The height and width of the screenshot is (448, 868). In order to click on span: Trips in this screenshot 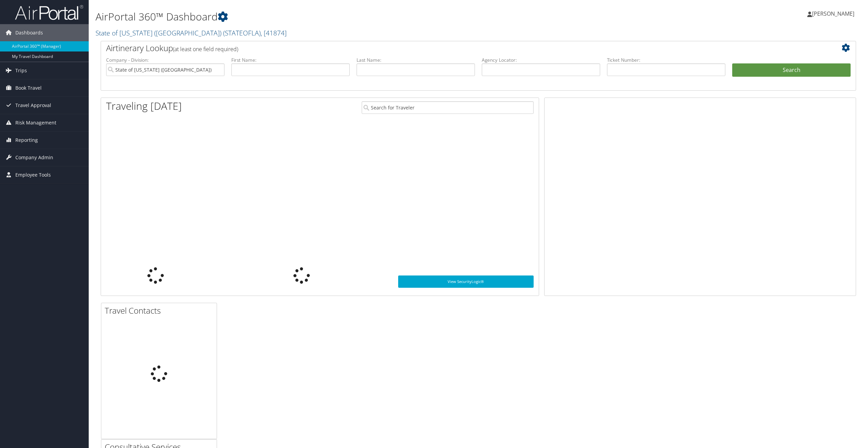, I will do `click(21, 70)`.